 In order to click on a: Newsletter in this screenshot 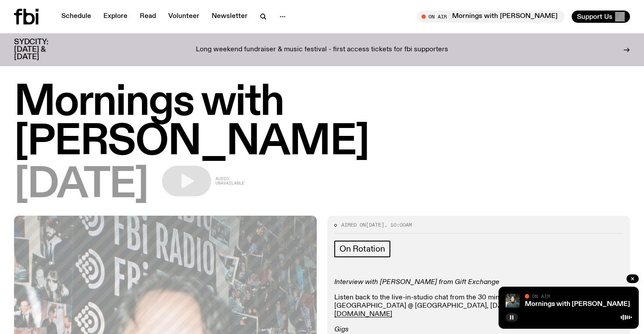, I will do `click(230, 17)`.